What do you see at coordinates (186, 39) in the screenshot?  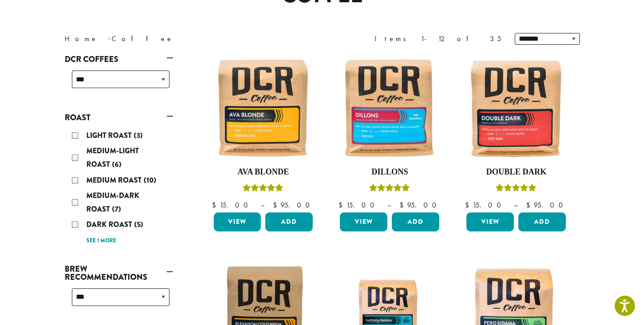 I see `nav: Breadcrumb` at bounding box center [186, 39].